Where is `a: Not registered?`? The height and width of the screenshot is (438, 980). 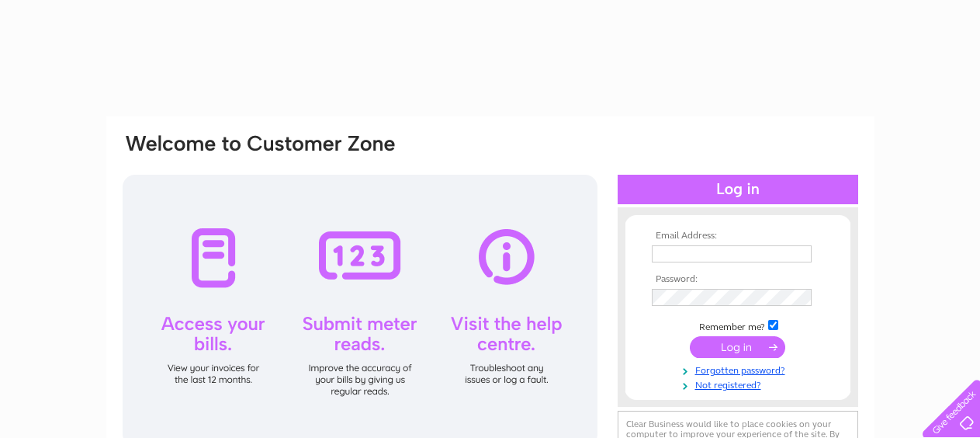 a: Not registered? is located at coordinates (740, 383).